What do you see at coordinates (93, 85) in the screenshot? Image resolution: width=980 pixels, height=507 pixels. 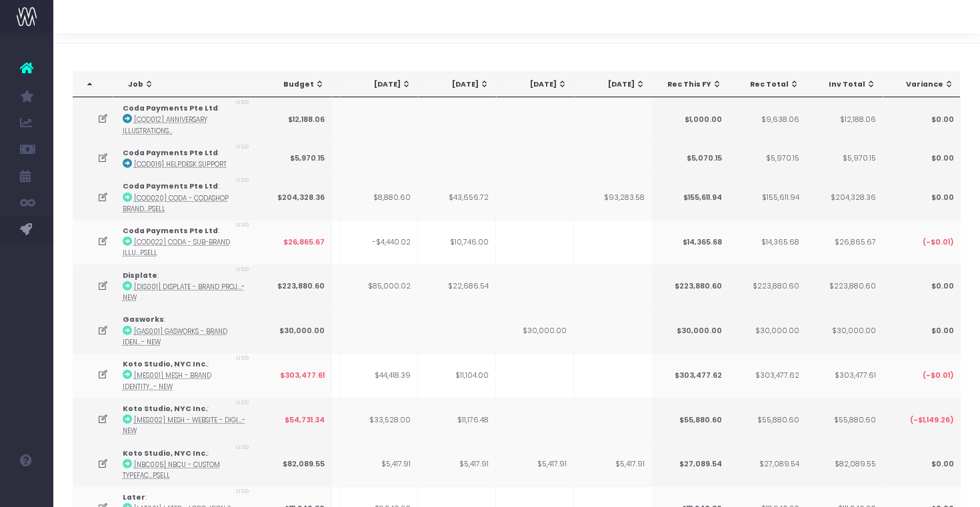 I see `th: : activate to sort column descending` at bounding box center [93, 85].